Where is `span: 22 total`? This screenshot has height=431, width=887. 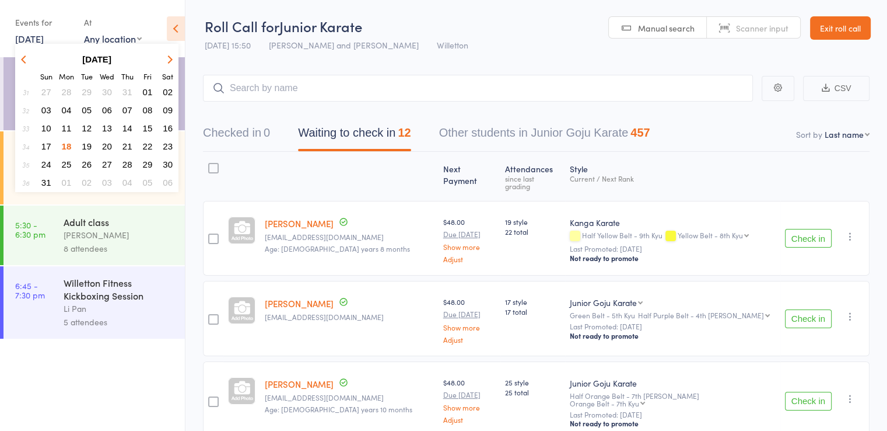 span: 22 total is located at coordinates (533, 231).